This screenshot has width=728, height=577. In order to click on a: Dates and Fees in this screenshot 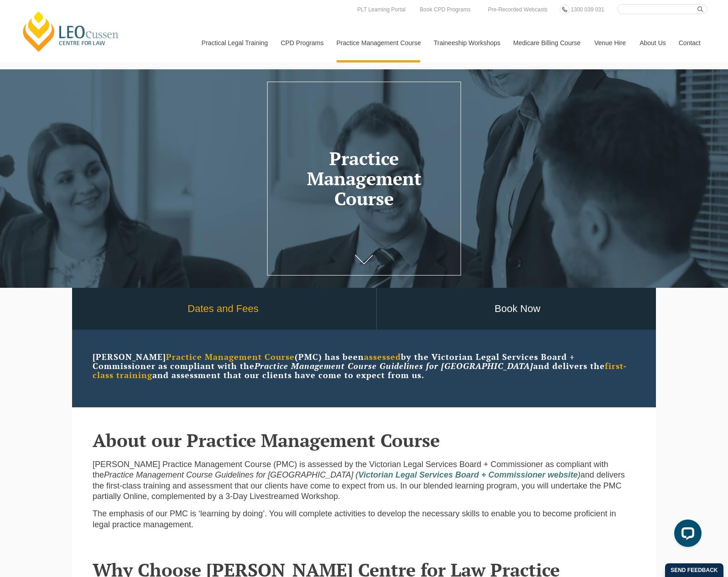, I will do `click(223, 308)`.